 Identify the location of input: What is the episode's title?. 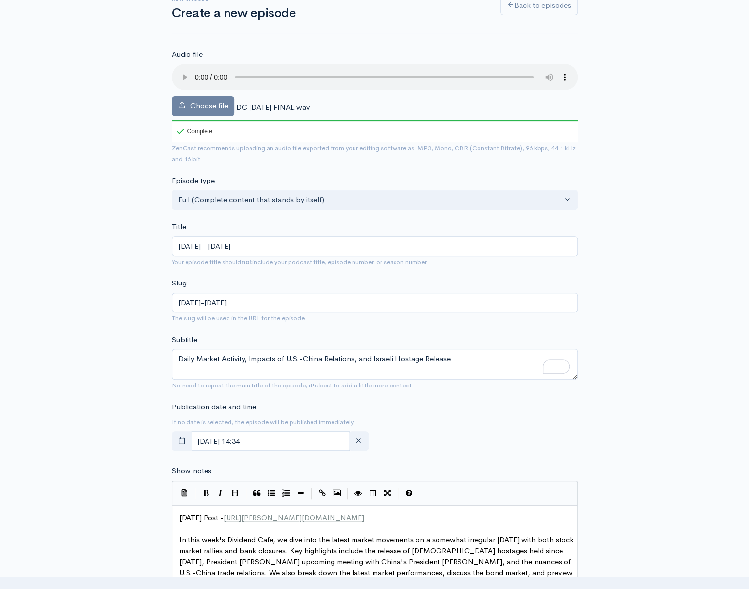
(375, 246).